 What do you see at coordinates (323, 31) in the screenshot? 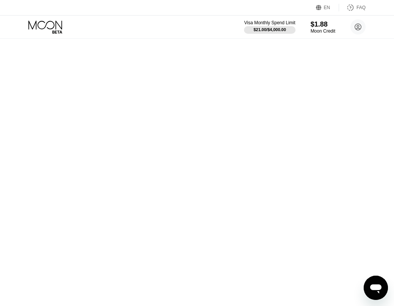
I see `div: Moon Credit` at bounding box center [323, 31].